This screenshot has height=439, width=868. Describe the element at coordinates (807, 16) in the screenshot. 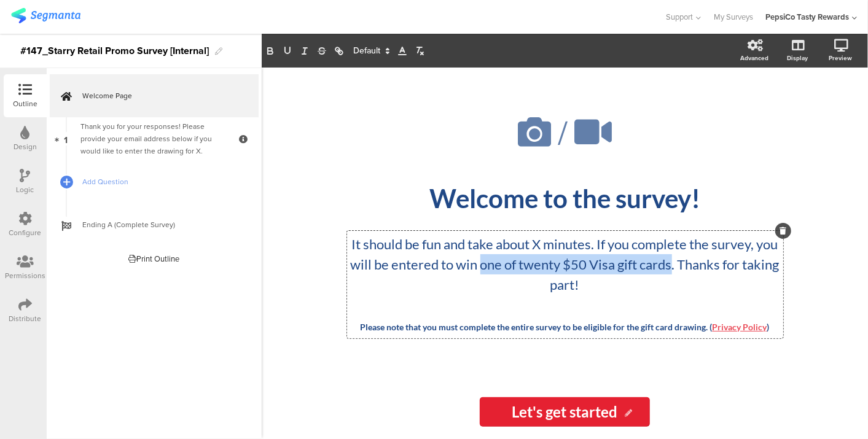

I see `div: PepsiCo Tasty Rewards` at that location.